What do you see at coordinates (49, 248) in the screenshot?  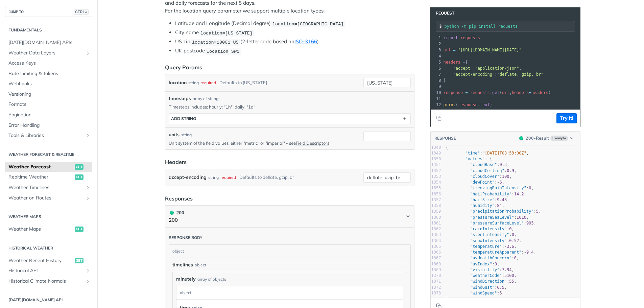 I see `h2: Historical Weather` at bounding box center [49, 248].